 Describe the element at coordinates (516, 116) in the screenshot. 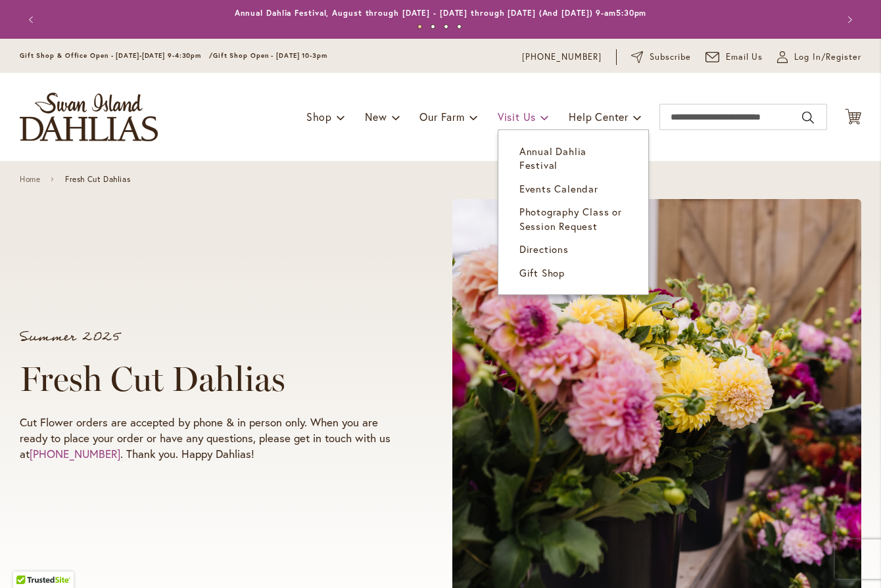

I see `span: Visit Us` at that location.